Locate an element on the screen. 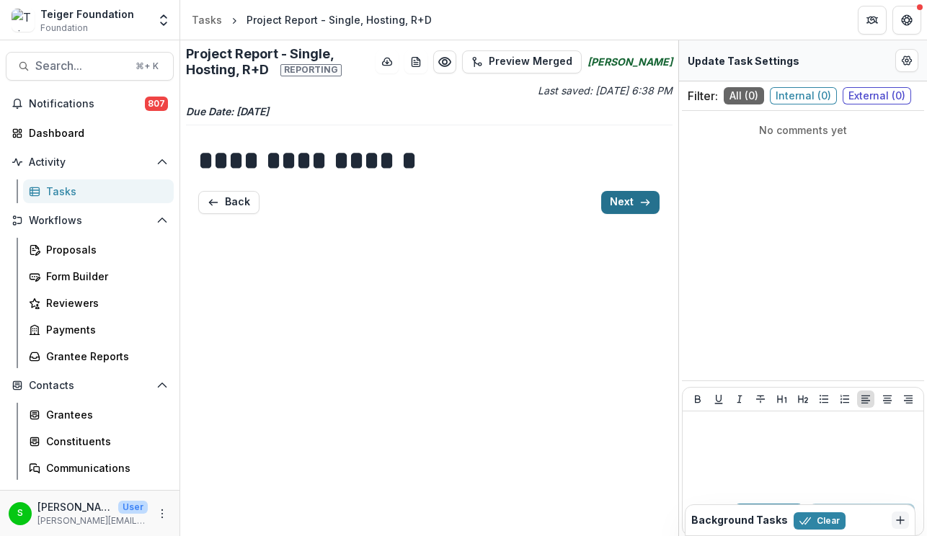 The width and height of the screenshot is (927, 536). p: Filter: is located at coordinates (702, 96).